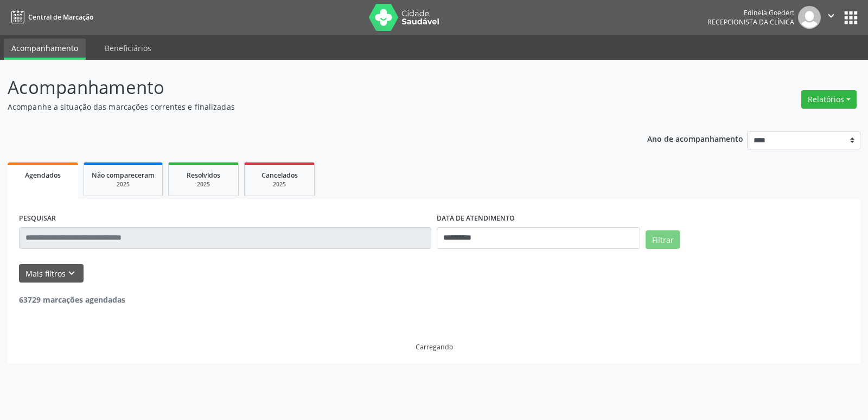  I want to click on a: Acompanhamento, so click(44, 49).